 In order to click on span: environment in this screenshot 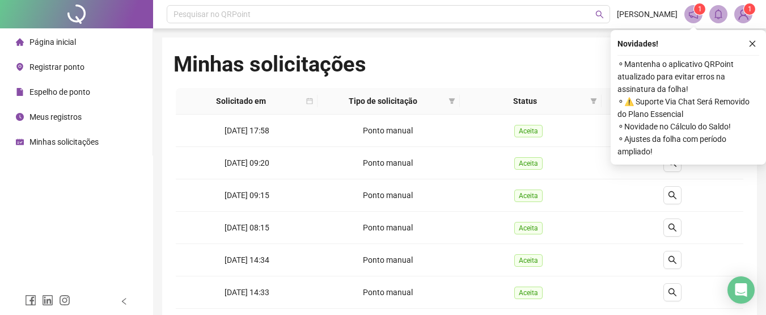, I will do `click(20, 67)`.